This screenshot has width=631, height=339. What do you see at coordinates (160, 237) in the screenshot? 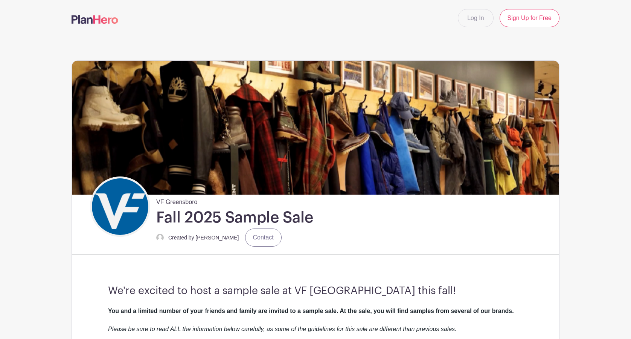
I see `img: default-ce2991bfa6775e67f084385cd625a349d9dcbb7a52a09fb2fda1e96e2d18dcdb.png` at bounding box center [160, 237].